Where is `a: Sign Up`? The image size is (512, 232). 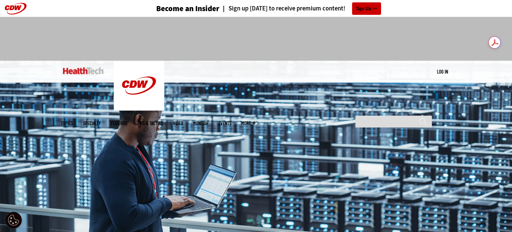
a: Sign Up is located at coordinates (367, 8).